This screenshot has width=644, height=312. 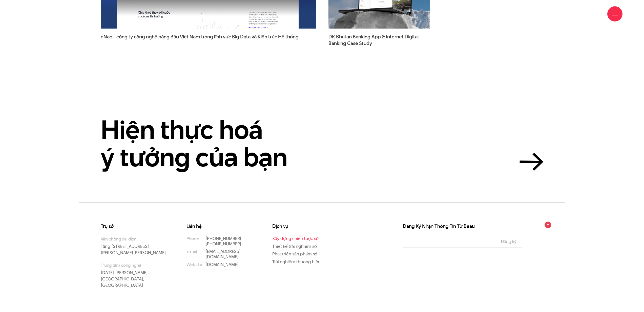 I want to click on span: DK Bhutan Banking App & Internet Digital, so click(x=379, y=40).